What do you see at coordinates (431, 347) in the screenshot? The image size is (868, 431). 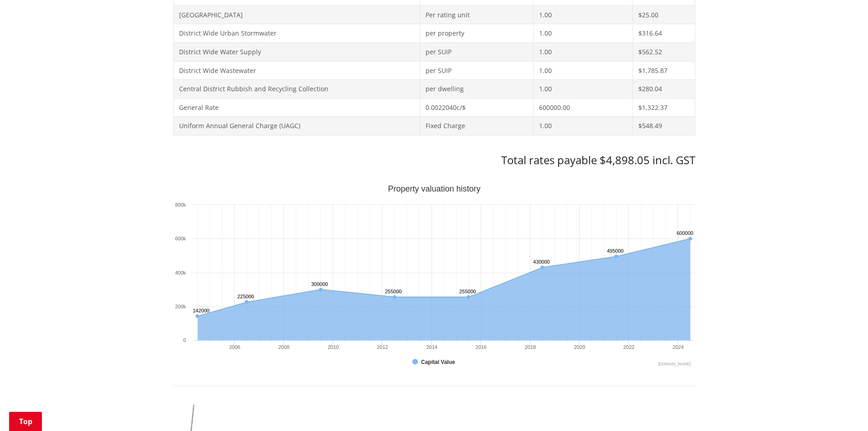 I see `text: 2014` at bounding box center [431, 347].